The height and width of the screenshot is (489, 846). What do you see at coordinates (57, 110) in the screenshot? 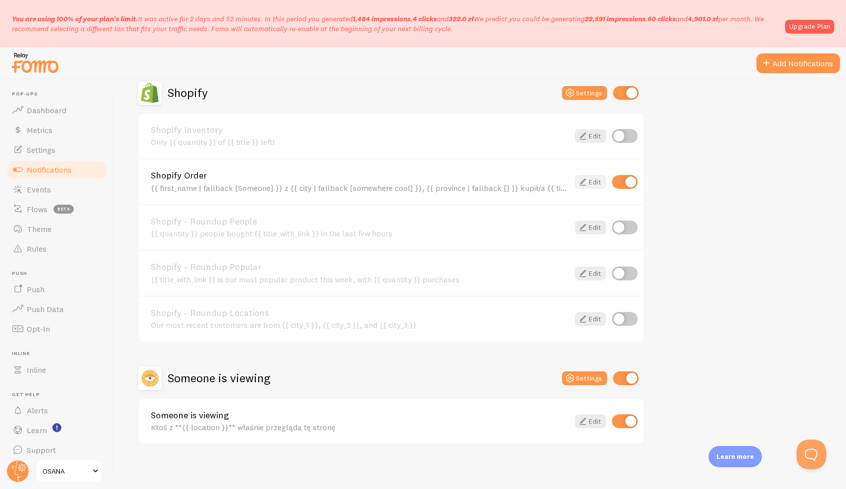
I see `a: Dashboard` at bounding box center [57, 110].